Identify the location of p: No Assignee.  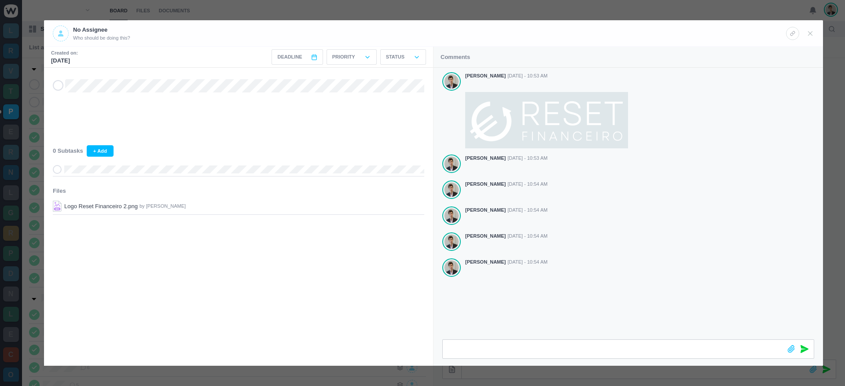
(102, 30).